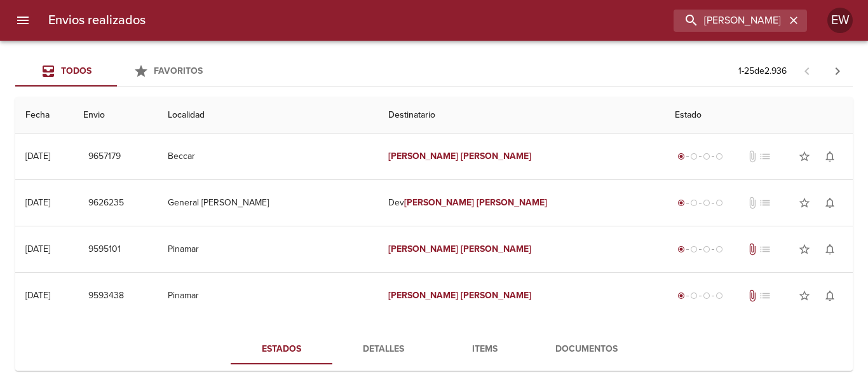 This screenshot has height=386, width=868. What do you see at coordinates (104, 156) in the screenshot?
I see `span: 9657179` at bounding box center [104, 156].